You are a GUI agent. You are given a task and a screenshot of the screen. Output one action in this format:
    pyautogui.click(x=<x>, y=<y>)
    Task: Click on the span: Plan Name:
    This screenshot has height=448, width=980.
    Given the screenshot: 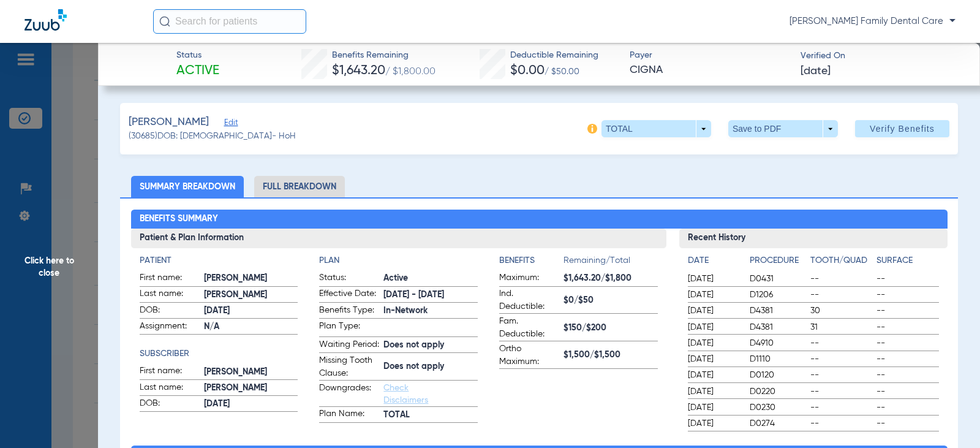 What is the action you would take?
    pyautogui.click(x=350, y=415)
    